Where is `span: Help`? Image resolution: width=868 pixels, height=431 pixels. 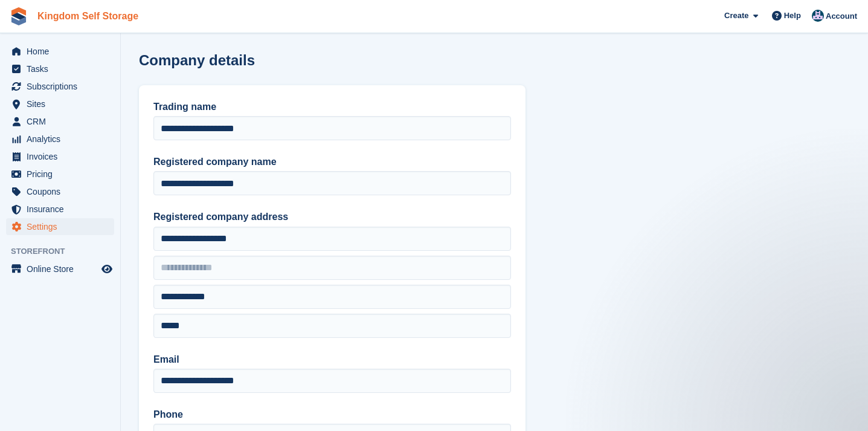 span: Help is located at coordinates (793, 16).